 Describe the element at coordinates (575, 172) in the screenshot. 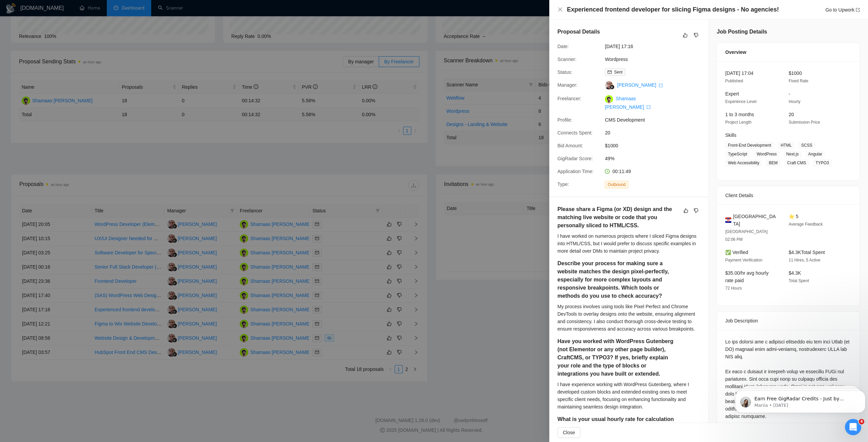

I see `span: Application Time:` at that location.